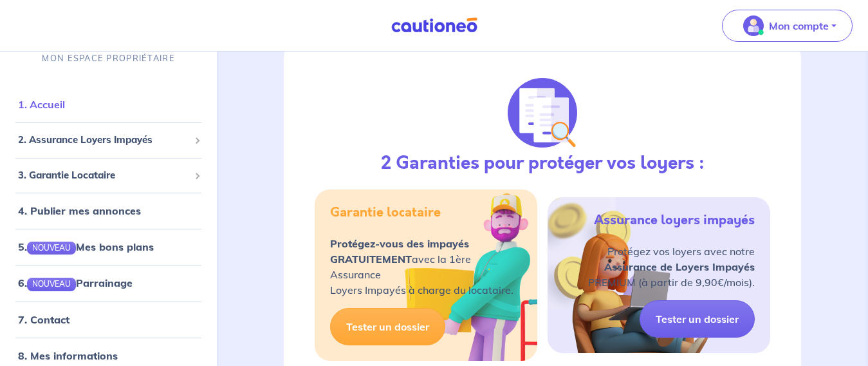  I want to click on a: 5.NOUVEAUMes bons plans, so click(86, 247).